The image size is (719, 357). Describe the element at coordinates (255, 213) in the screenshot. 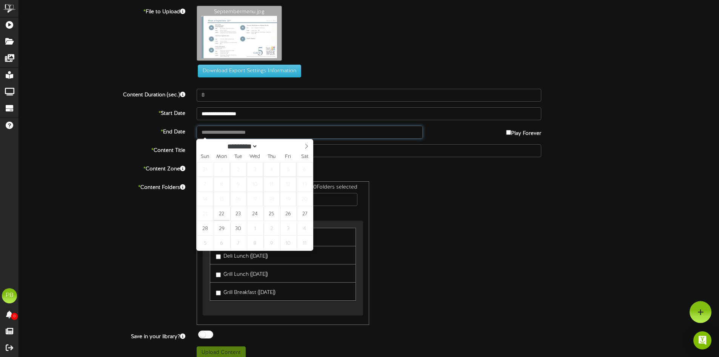

I see `span: September 24, 2025` at that location.